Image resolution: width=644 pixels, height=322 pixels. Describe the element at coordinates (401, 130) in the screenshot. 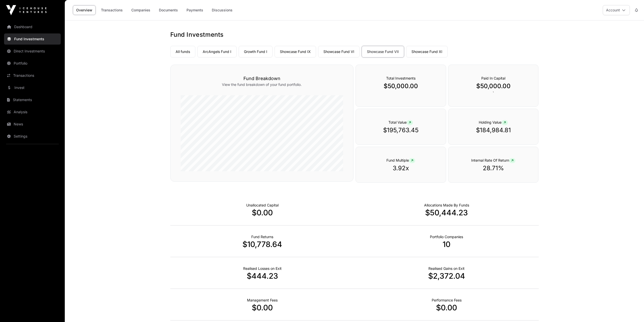

I see `p: $195,763.45` at that location.